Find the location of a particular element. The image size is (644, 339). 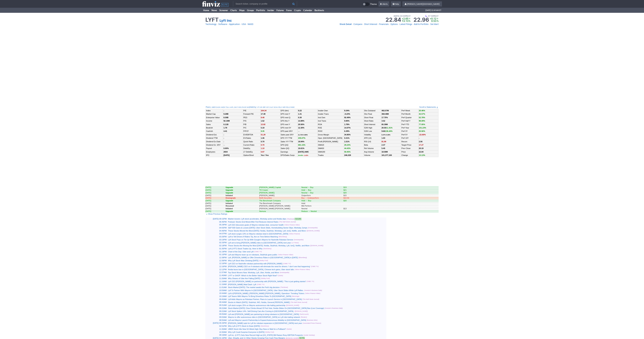

b: 368.48M is located at coordinates (385, 114).